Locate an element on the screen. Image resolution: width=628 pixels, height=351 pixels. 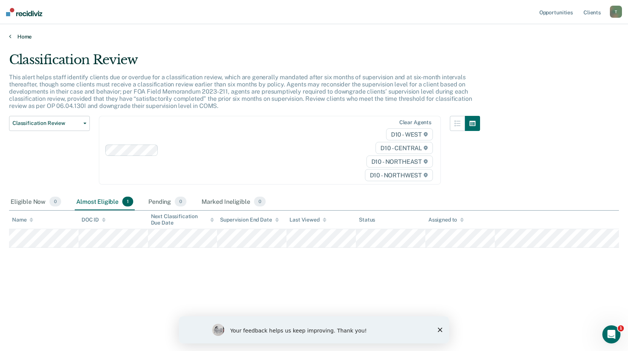
button: Home is located at coordinates (125, 10).